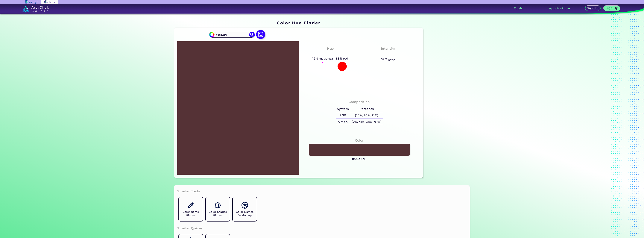 This screenshot has width=644, height=238. What do you see at coordinates (218, 214) in the screenshot?
I see `h5: Color Shades Finder` at bounding box center [218, 214].